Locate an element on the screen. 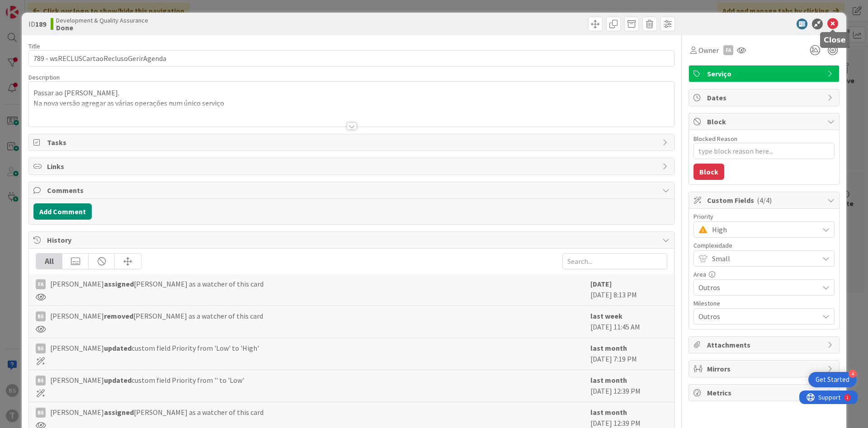 The width and height of the screenshot is (868, 428). h5: Close is located at coordinates (835, 39).